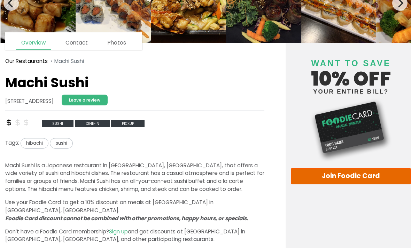  Describe the element at coordinates (350, 176) in the screenshot. I see `a: Join Foodie Card` at that location.